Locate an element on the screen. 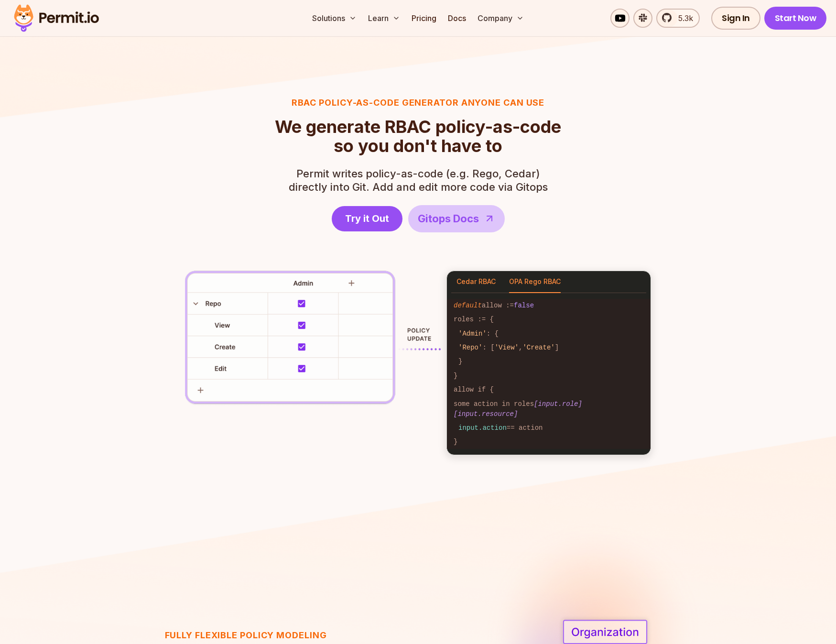 This screenshot has width=836, height=644. span: input.action is located at coordinates (482, 428).